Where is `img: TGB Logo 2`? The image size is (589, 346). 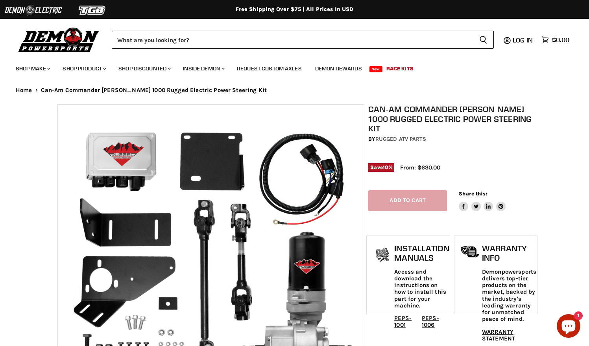 img: TGB Logo 2 is located at coordinates (92, 10).